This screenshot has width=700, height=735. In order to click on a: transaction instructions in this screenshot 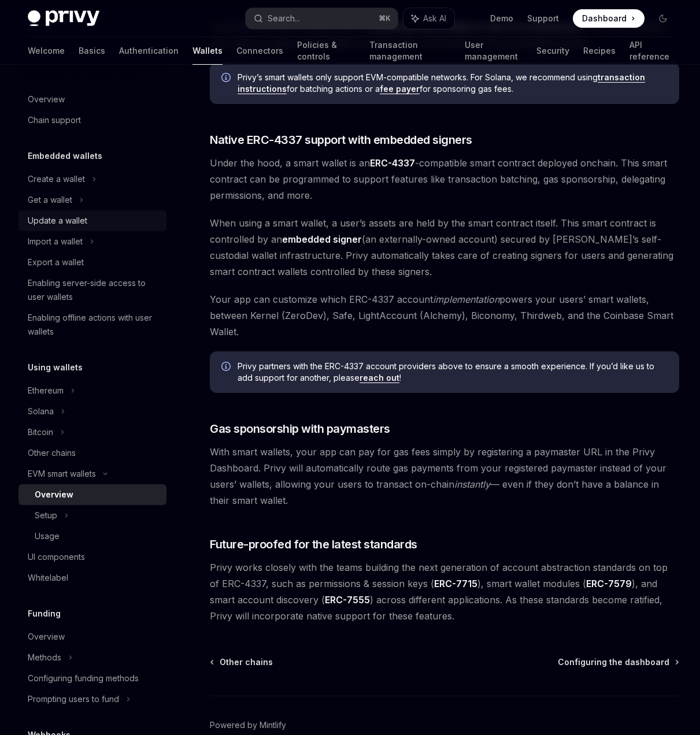, I will do `click(441, 83)`.